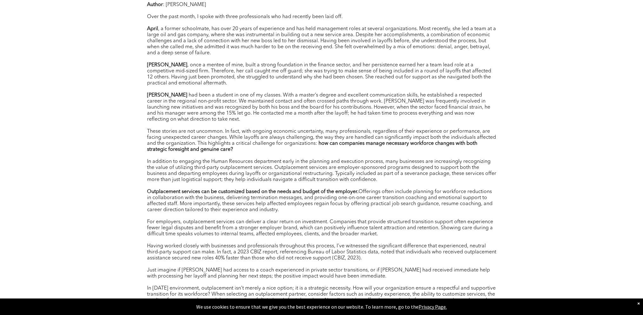  What do you see at coordinates (245, 17) in the screenshot?
I see `span: Over the past month, I spoke with three professionals who had recently been laid off.` at bounding box center [245, 17].